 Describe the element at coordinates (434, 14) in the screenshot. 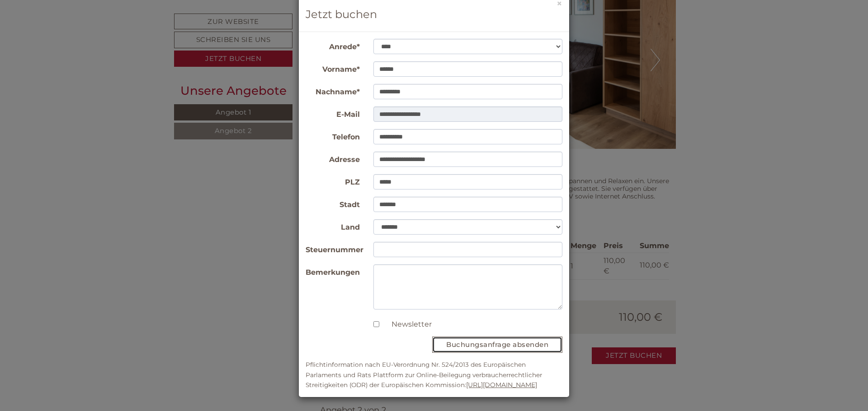

I see `h3: Jetzt buchen` at that location.